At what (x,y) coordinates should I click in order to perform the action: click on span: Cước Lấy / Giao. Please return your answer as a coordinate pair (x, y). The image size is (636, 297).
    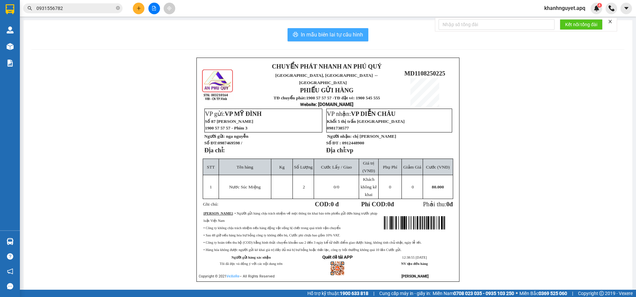
    Looking at the image, I should click on (336, 167).